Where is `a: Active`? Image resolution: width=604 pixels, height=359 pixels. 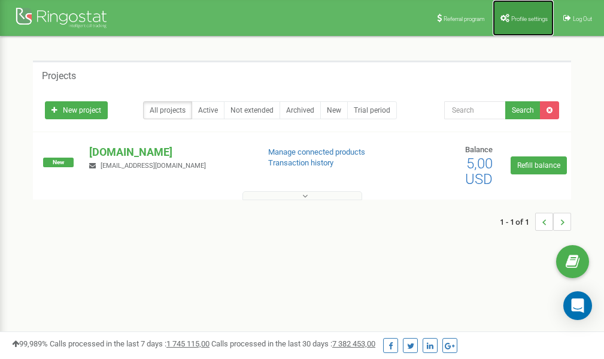
a: Active is located at coordinates (208, 110).